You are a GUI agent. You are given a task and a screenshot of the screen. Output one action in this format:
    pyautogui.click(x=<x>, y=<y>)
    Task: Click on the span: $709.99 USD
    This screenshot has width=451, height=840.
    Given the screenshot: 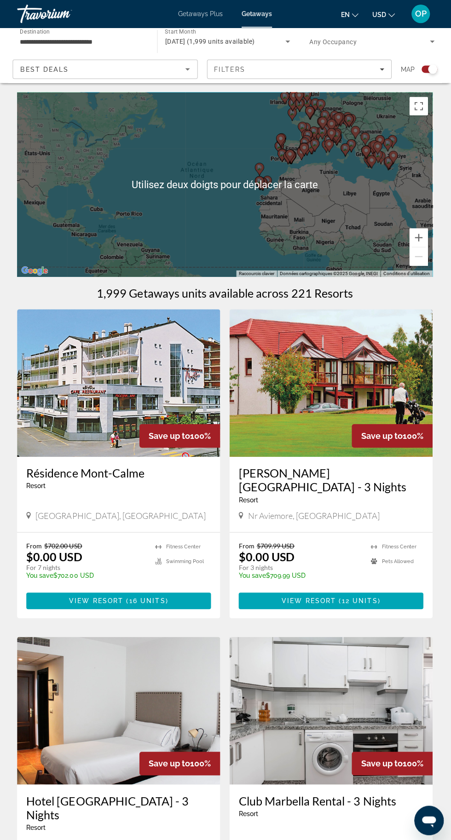 What is the action you would take?
    pyautogui.click(x=276, y=544)
    